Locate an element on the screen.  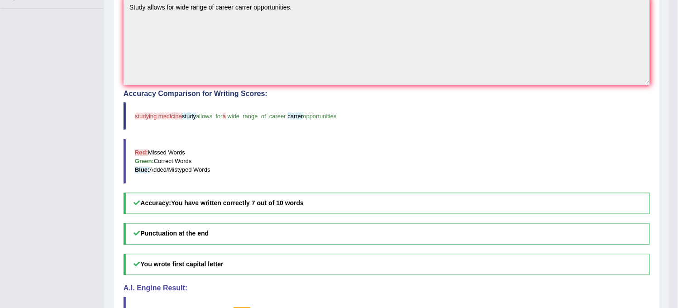
span: career is located at coordinates (277, 116).